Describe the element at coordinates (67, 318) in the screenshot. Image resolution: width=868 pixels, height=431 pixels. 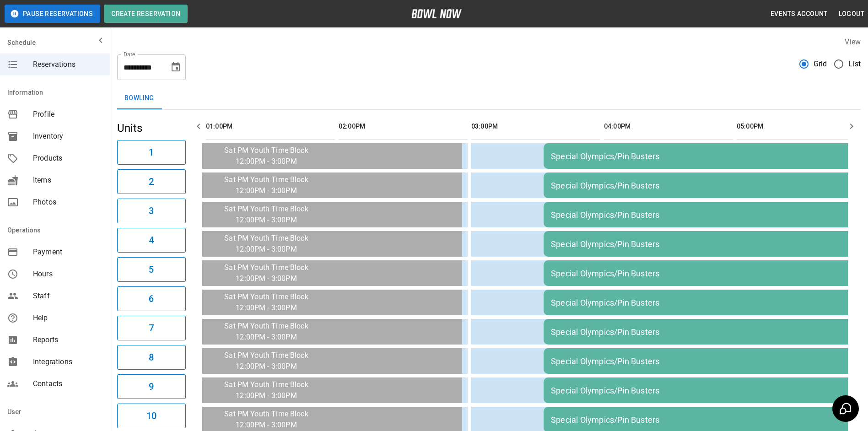
I see `span: Help` at that location.